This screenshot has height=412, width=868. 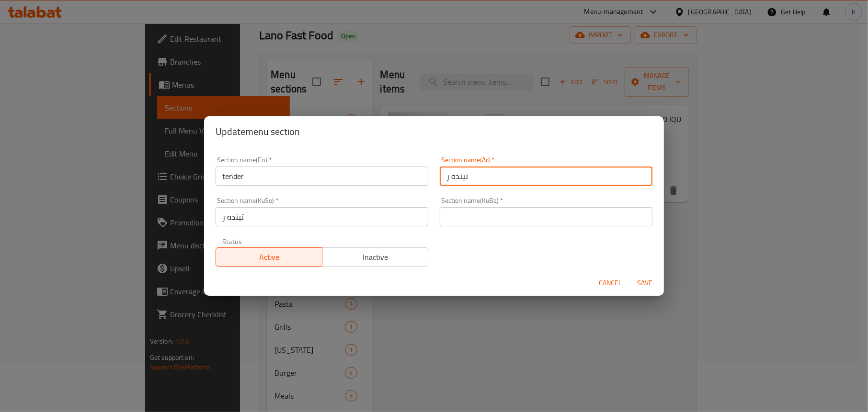 I want to click on button: Active, so click(x=269, y=257).